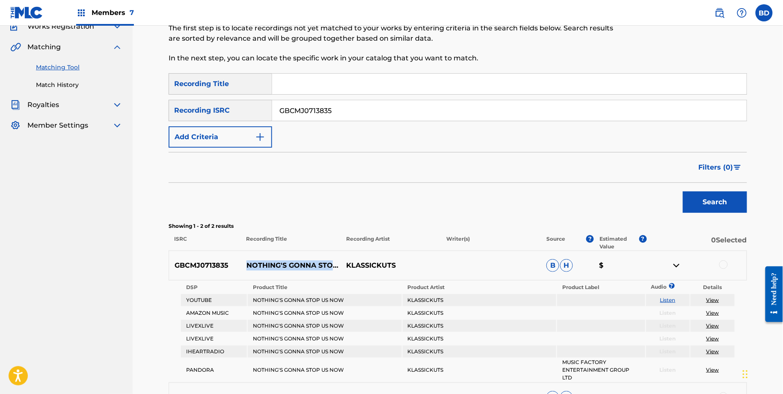 Image resolution: width=783 pixels, height=394 pixels. I want to click on img: search, so click(720, 13).